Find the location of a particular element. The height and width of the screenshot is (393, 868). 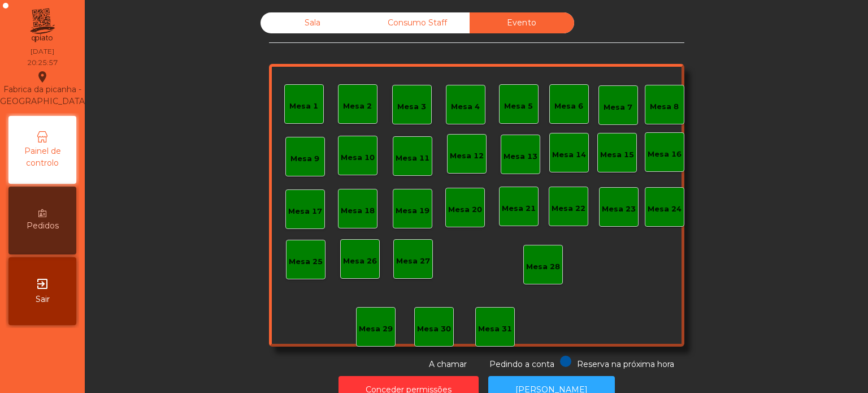

div: Mesa 22 is located at coordinates (568, 208).